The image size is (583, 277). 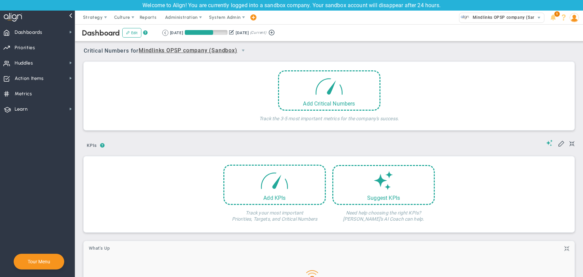 I want to click on span: Edit My KPIs, so click(x=561, y=143).